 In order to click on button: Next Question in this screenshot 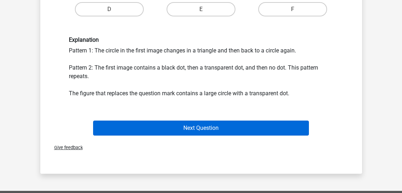, I will do `click(201, 128)`.